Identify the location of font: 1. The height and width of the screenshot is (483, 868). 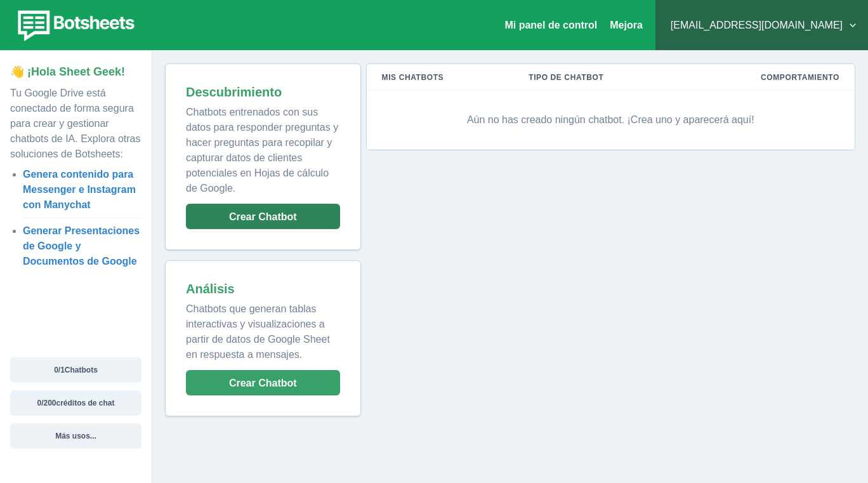
(63, 370).